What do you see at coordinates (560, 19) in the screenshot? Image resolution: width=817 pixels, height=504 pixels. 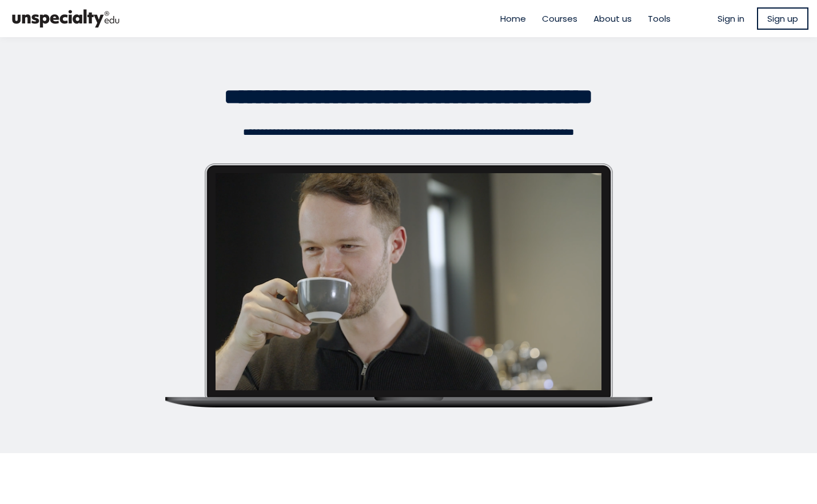 I see `span: Courses` at bounding box center [560, 19].